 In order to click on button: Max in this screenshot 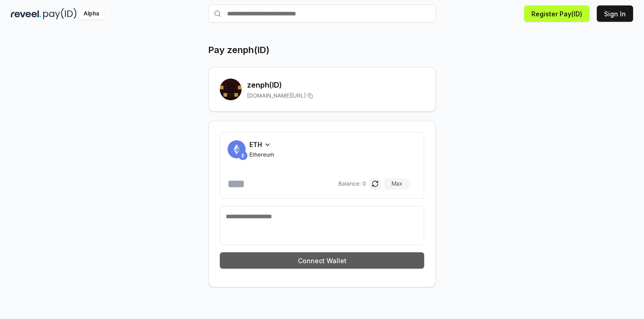, I will do `click(397, 184)`.